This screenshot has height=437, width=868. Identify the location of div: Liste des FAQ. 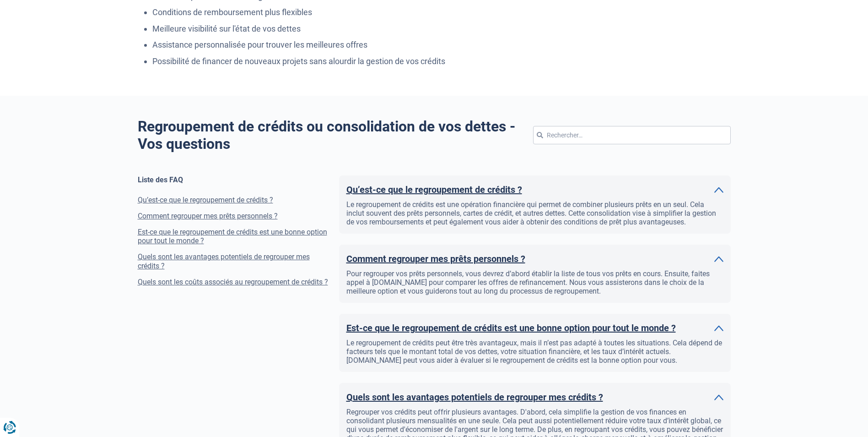
(233, 179).